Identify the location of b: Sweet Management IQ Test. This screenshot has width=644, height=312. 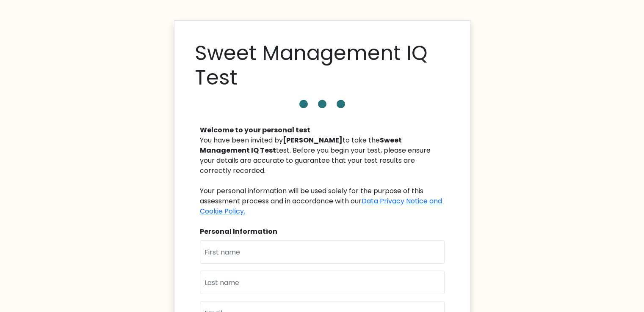
(301, 145).